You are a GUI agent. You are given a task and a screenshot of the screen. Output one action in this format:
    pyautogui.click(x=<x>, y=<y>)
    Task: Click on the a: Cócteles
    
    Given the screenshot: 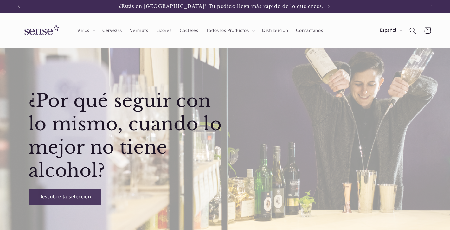 What is the action you would take?
    pyautogui.click(x=189, y=30)
    